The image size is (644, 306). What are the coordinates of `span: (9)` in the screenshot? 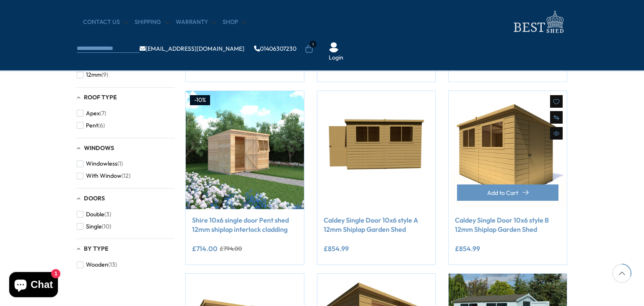 It's located at (105, 75).